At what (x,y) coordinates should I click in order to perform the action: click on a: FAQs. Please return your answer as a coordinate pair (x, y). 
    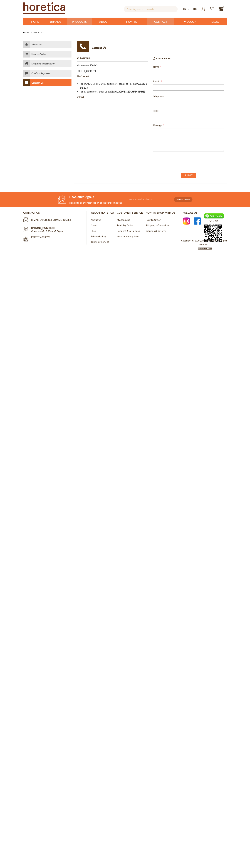
    Looking at the image, I should click on (94, 231).